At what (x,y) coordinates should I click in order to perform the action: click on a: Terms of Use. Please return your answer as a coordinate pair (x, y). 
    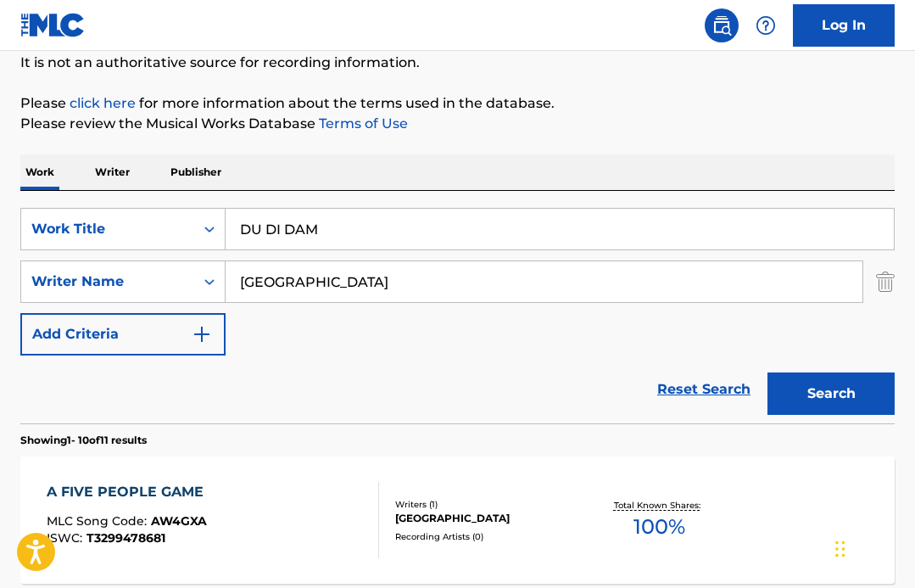
    Looking at the image, I should click on (361, 123).